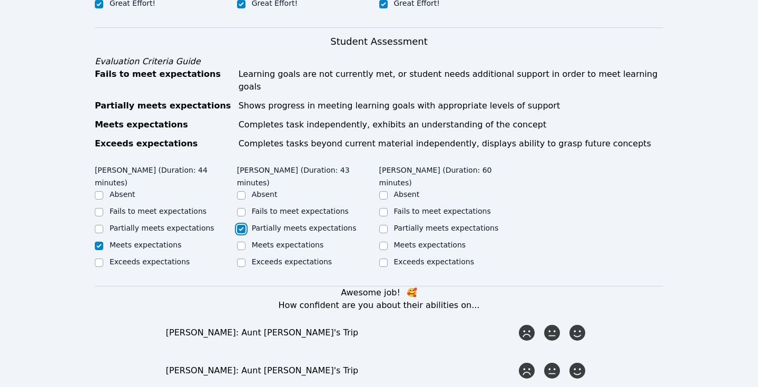 This screenshot has height=387, width=758. I want to click on span: How confident are you about their abilities on..., so click(380, 305).